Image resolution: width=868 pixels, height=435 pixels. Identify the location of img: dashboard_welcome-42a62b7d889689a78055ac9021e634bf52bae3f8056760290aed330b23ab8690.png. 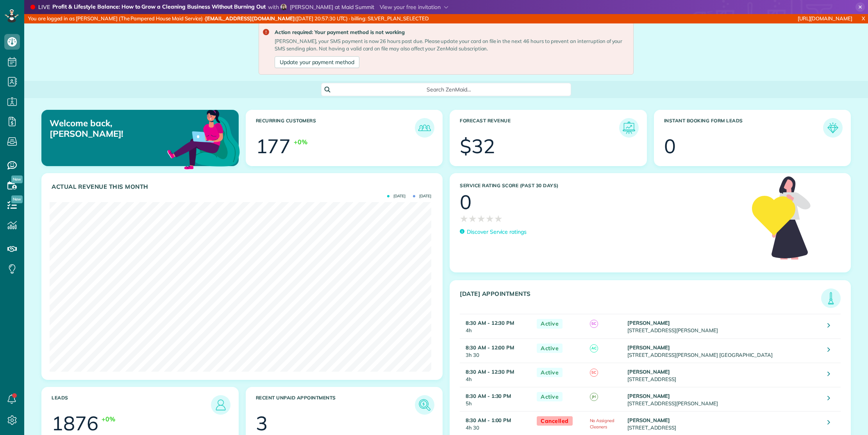
(203, 139).